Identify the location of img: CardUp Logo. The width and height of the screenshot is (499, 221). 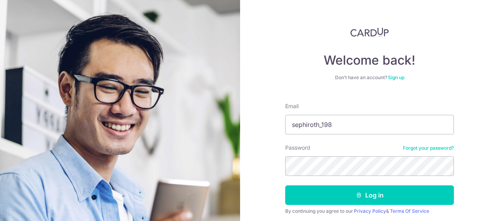
(369, 32).